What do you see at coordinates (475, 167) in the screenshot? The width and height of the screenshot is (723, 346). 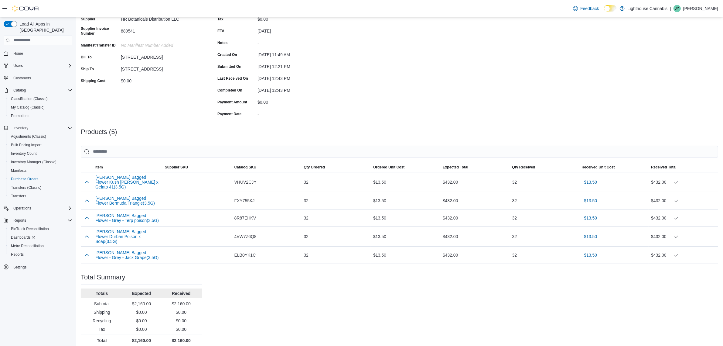 I see `button: Expected Total` at bounding box center [475, 167].